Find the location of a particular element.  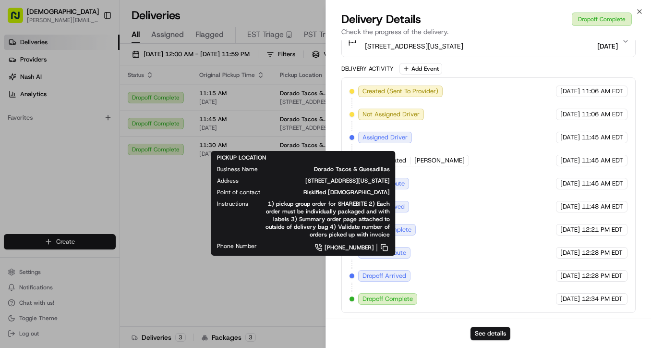

button: Add Event is located at coordinates (421, 69).